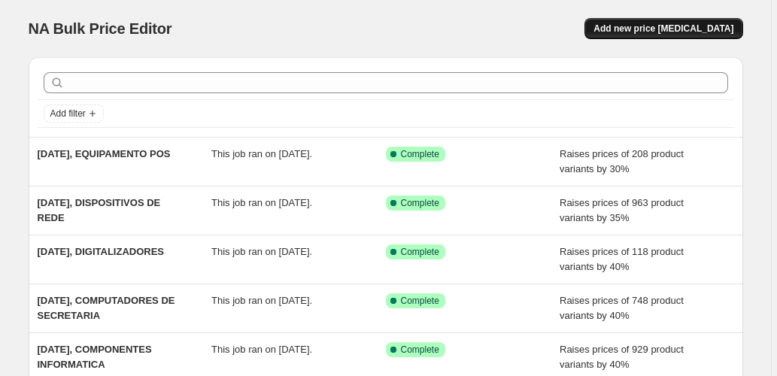 Image resolution: width=777 pixels, height=376 pixels. Describe the element at coordinates (74, 114) in the screenshot. I see `button: Add filter` at that location.